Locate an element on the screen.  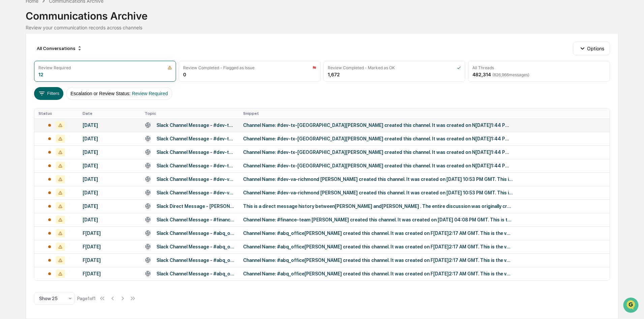
div: Start new chat is located at coordinates (67, 55).